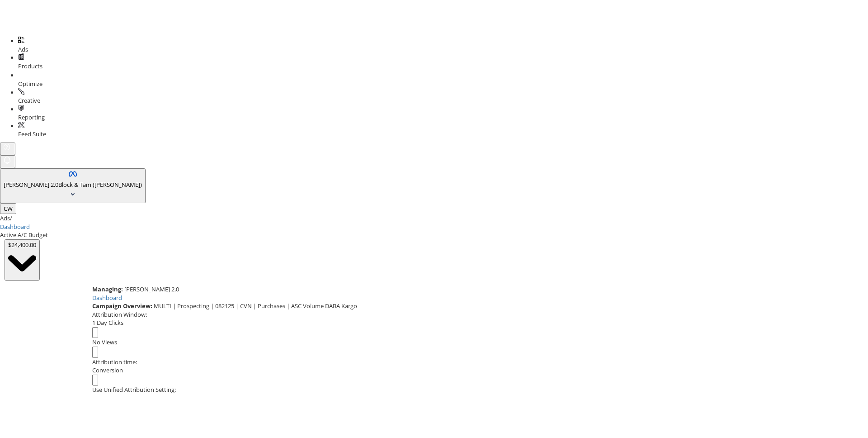 Image resolution: width=868 pixels, height=438 pixels. Describe the element at coordinates (22, 245) in the screenshot. I see `div: $24,400.00` at that location.